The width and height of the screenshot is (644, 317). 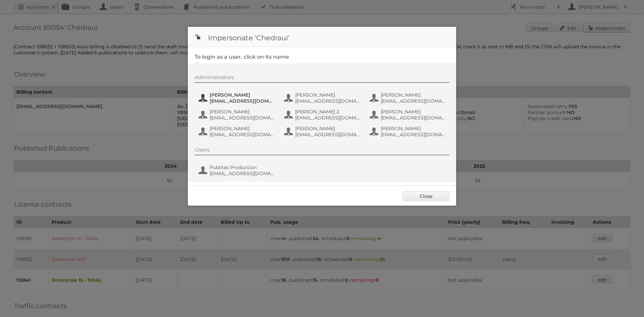 What do you see at coordinates (426, 196) in the screenshot?
I see `a: Close` at bounding box center [426, 196].